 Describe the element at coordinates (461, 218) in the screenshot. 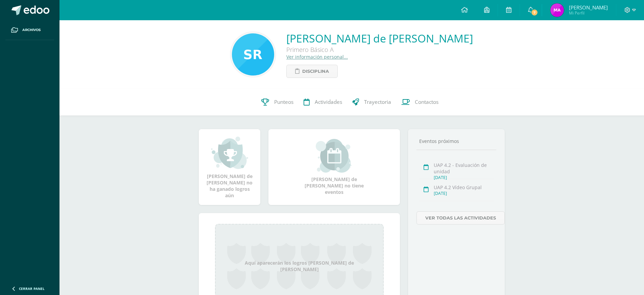

I see `a: Ver todas las actividades` at that location.